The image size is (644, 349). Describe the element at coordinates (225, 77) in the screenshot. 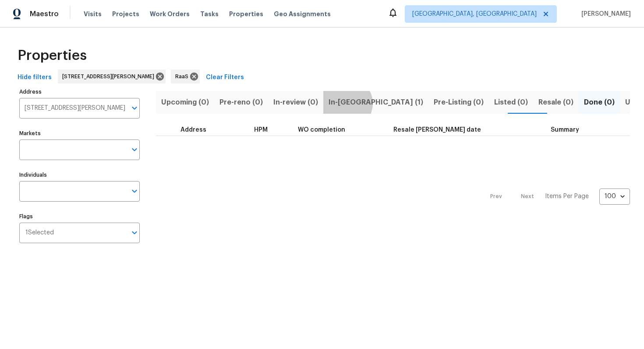

I see `span: Clear Filters` at that location.